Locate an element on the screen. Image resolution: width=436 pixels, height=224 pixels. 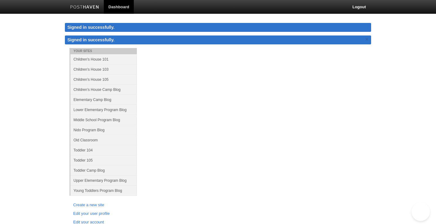
a: Elementary Camp Blog is located at coordinates (103, 99).